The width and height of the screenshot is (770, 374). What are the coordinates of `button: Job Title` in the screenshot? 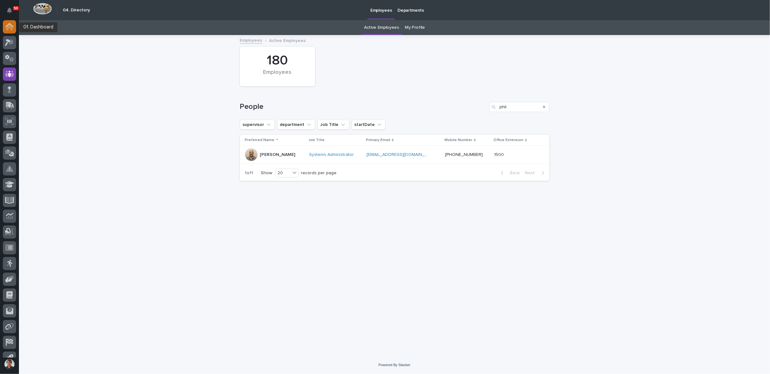 It's located at (333, 125).